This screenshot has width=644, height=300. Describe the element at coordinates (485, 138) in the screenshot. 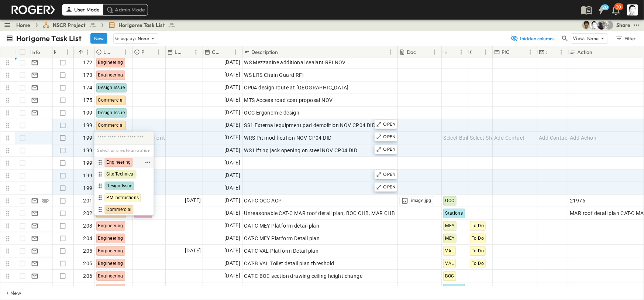

I see `span: Select Status` at that location.